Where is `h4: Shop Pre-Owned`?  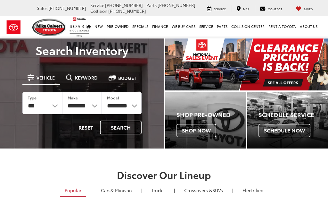
h4: Shop Pre-Owned is located at coordinates (211, 115).